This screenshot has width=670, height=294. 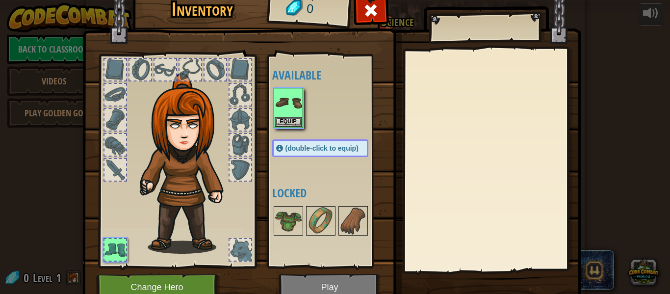 What do you see at coordinates (330, 193) in the screenshot?
I see `h4: Locked` at bounding box center [330, 193].